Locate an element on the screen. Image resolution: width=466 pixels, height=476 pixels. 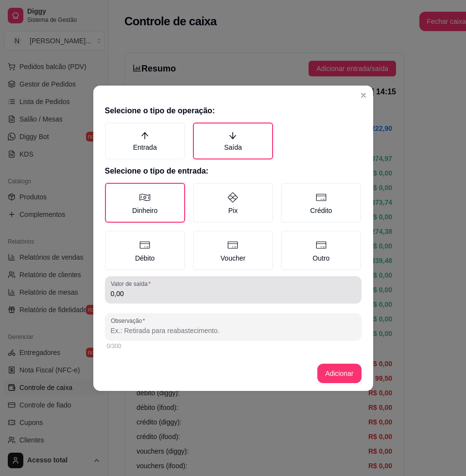
label: Valor de saída is located at coordinates (132, 283).